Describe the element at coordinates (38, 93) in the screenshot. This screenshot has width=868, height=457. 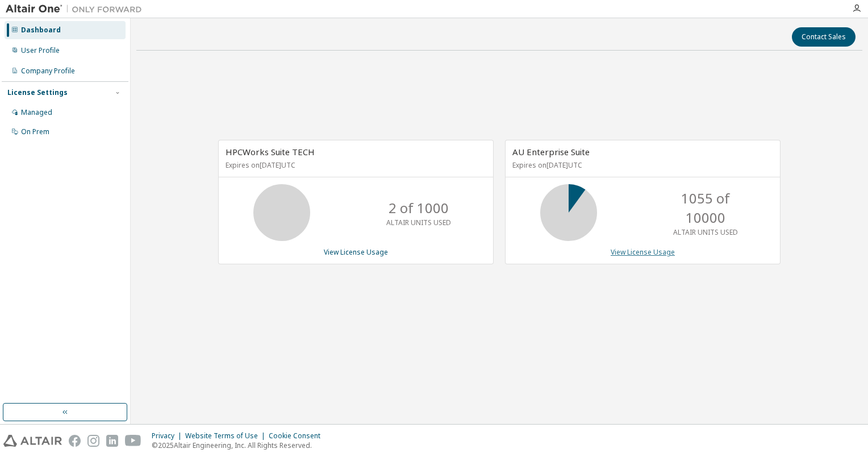
I see `div: License Settings` at that location.